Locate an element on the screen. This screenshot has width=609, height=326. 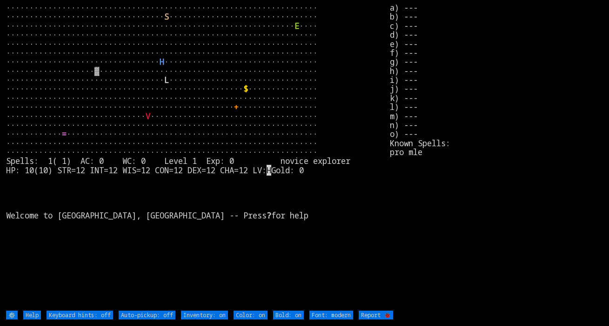
font: E is located at coordinates (297, 26).